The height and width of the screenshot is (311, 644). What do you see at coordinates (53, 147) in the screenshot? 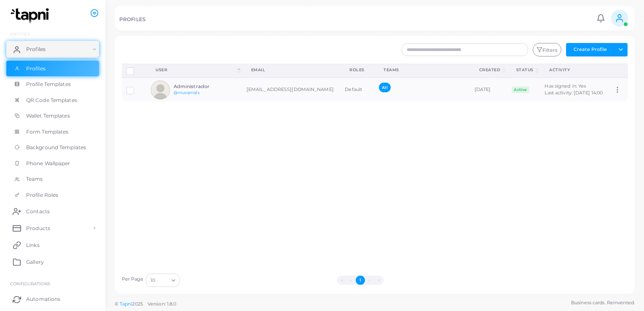
I see `a: Background Templates` at bounding box center [53, 147].